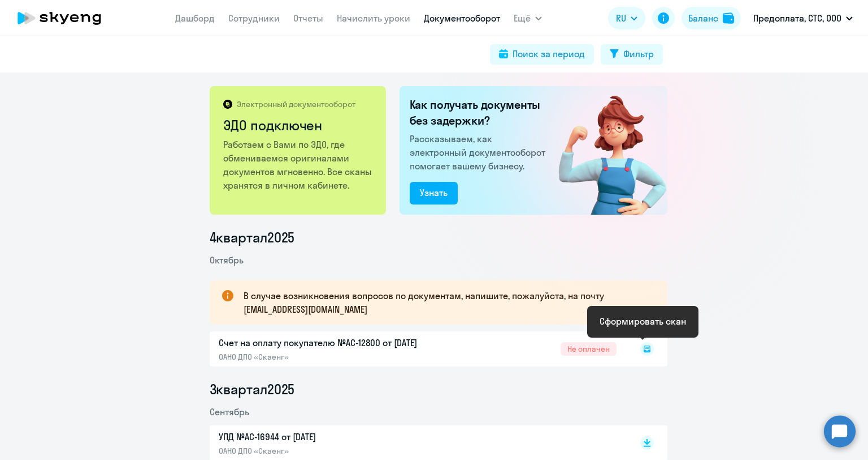 This screenshot has height=460, width=868. What do you see at coordinates (227, 259) in the screenshot?
I see `span: Октябрь` at bounding box center [227, 259].